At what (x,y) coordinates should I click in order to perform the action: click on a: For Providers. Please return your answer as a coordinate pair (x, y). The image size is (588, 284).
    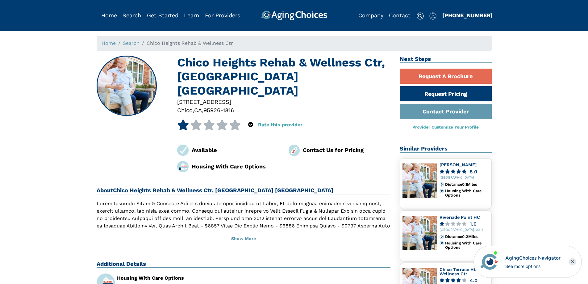
    Looking at the image, I should click on (223, 15).